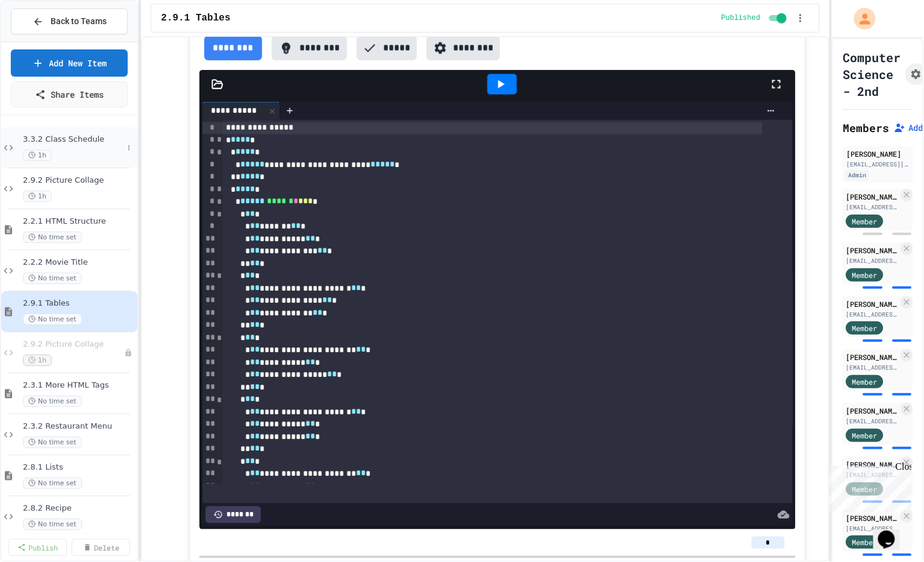 This screenshot has height=562, width=924. What do you see at coordinates (872, 74) in the screenshot?
I see `h1: Computer Science - 2nd` at bounding box center [872, 74].